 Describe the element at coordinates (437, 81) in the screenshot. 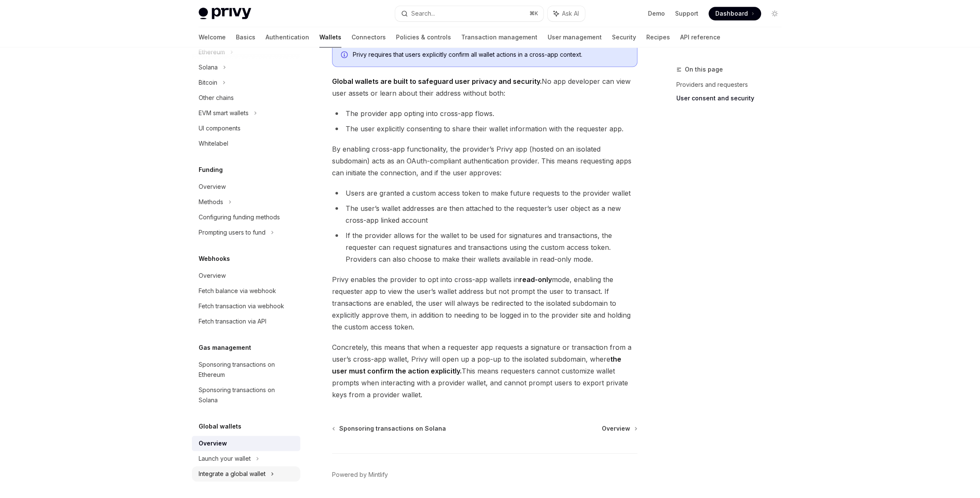

I see `strong: Global wallets are built to safeguard user privacy and security.` at that location.